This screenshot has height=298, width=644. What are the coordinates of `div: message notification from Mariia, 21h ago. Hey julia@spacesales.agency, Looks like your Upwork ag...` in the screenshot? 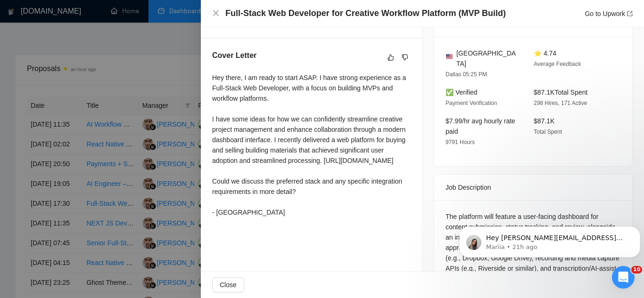 It's located at (94, 36).